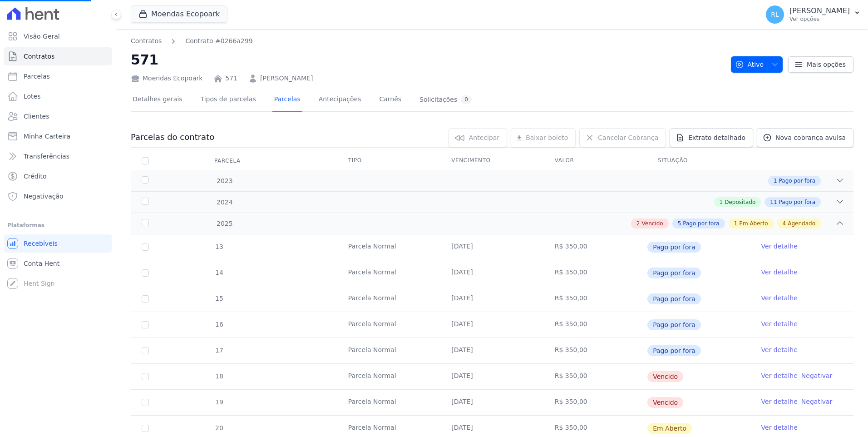  I want to click on span: Visão Geral, so click(42, 36).